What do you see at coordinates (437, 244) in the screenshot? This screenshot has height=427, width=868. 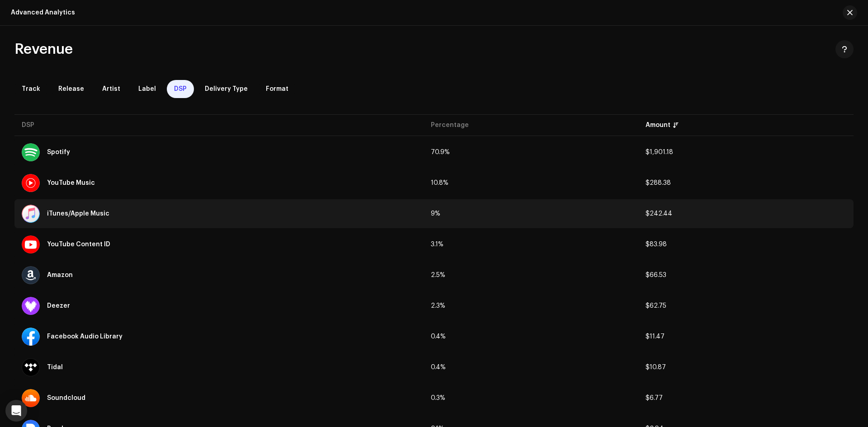 I see `span: 3.1%` at bounding box center [437, 244].